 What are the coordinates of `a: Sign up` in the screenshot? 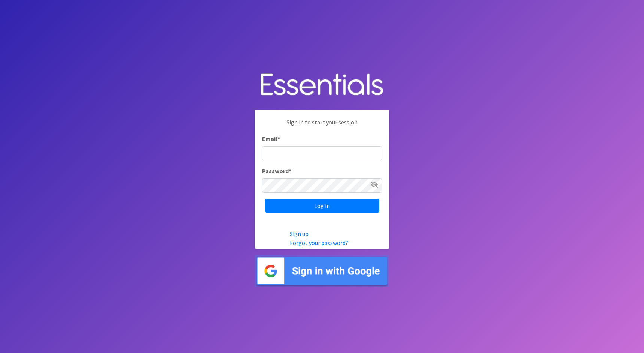 It's located at (299, 234).